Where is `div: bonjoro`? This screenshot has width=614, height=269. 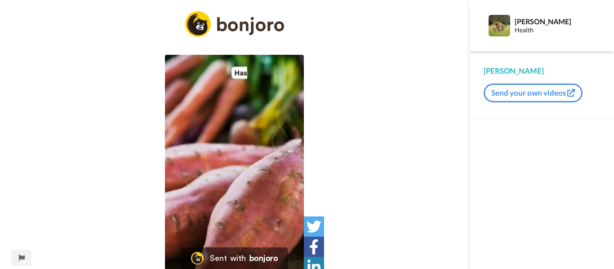 div: bonjoro is located at coordinates (264, 259).